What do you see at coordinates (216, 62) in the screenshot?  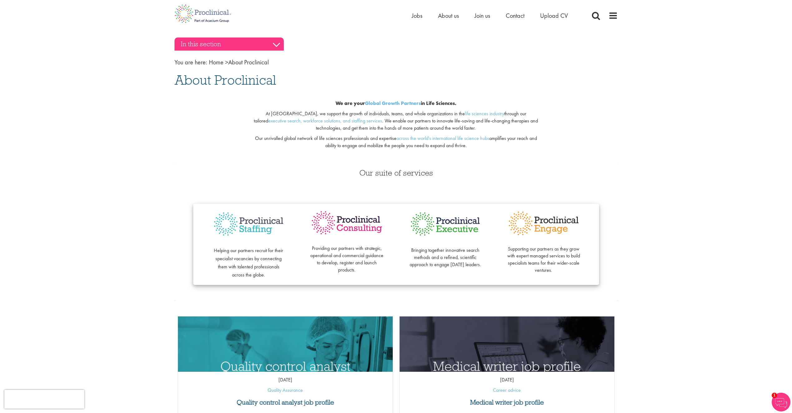 I see `a: breadcrumb link to Home` at bounding box center [216, 62].